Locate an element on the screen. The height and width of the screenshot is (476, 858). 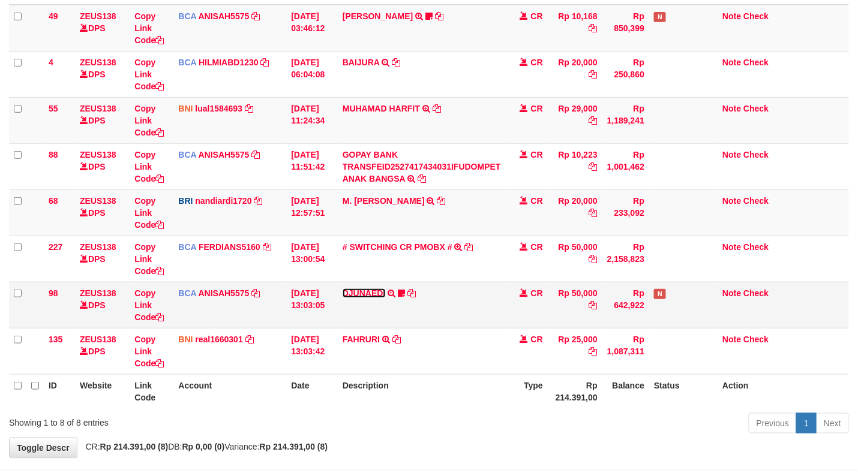
a: Copy GOPAY BANK TRANSFEID2527417434031IFUDOMPET ANAK BANGSA to clipboard is located at coordinates (422, 179).